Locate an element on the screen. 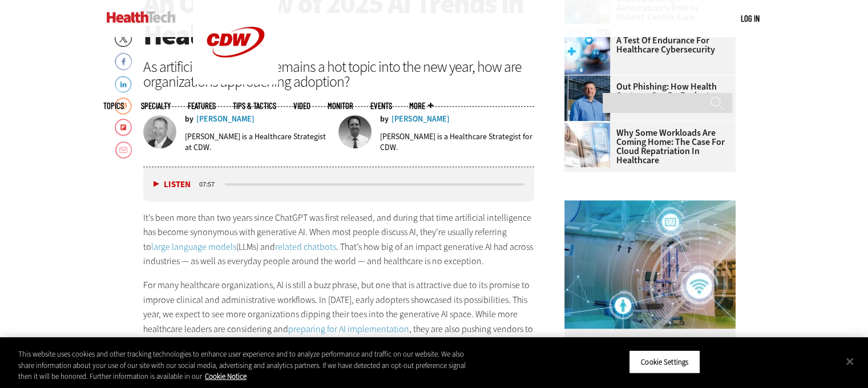 The height and width of the screenshot is (388, 868). a: Log in is located at coordinates (750, 18).